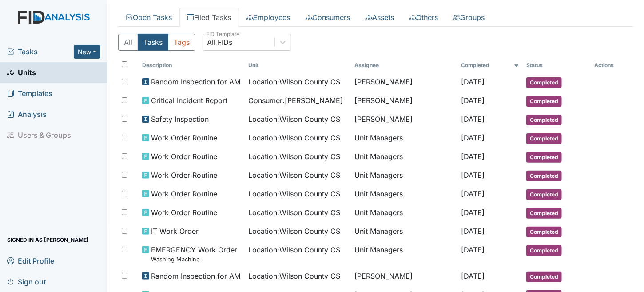  Describe the element at coordinates (180, 119) in the screenshot. I see `span: Safety Inspection` at that location.